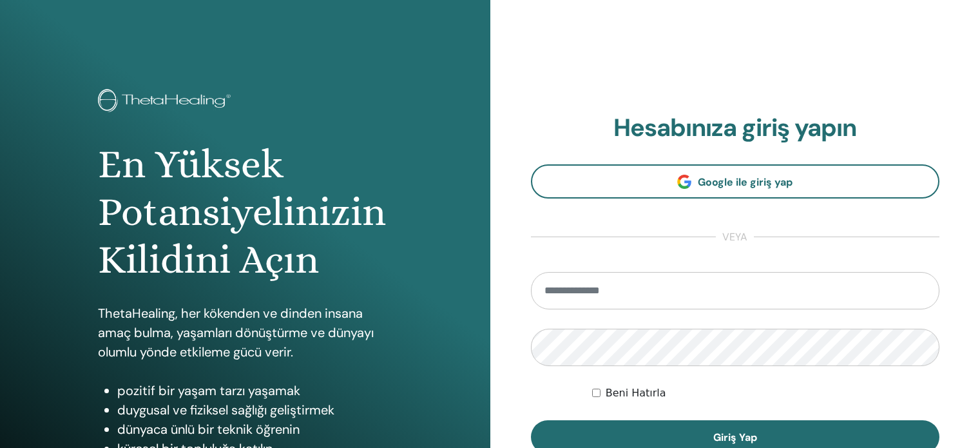 The image size is (980, 448). I want to click on li: dünyaca ünlü bir teknik öğrenin, so click(255, 430).